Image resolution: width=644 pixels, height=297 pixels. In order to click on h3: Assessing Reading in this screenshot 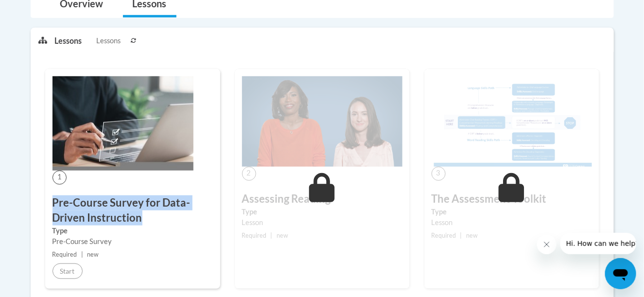, I will do `click(322, 199)`.